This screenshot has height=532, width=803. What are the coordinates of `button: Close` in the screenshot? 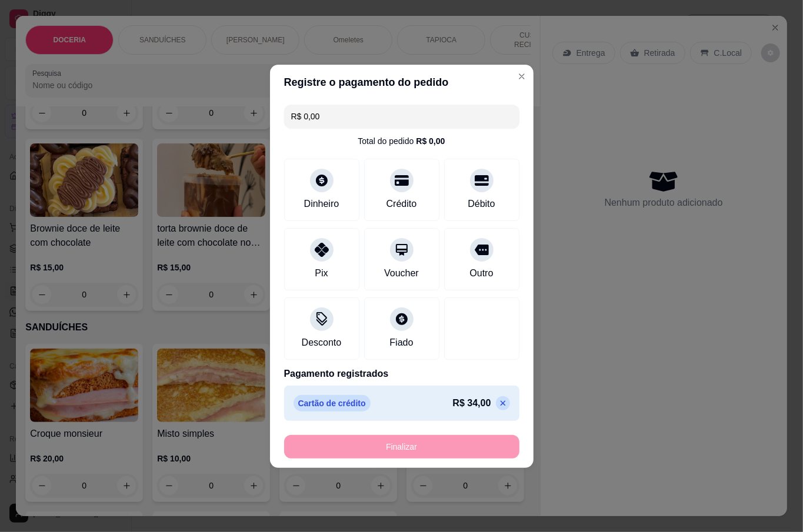 It's located at (522, 77).